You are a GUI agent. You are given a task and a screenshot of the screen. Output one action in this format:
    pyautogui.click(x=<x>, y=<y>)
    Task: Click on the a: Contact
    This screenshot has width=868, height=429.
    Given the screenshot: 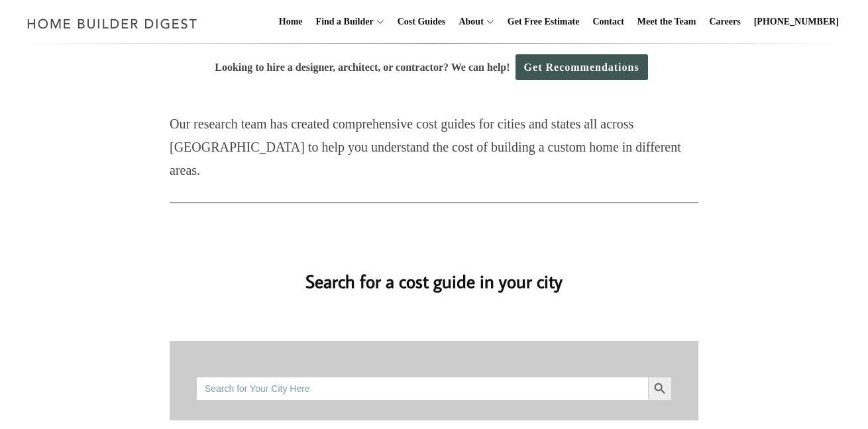 What is the action you would take?
    pyautogui.click(x=607, y=22)
    